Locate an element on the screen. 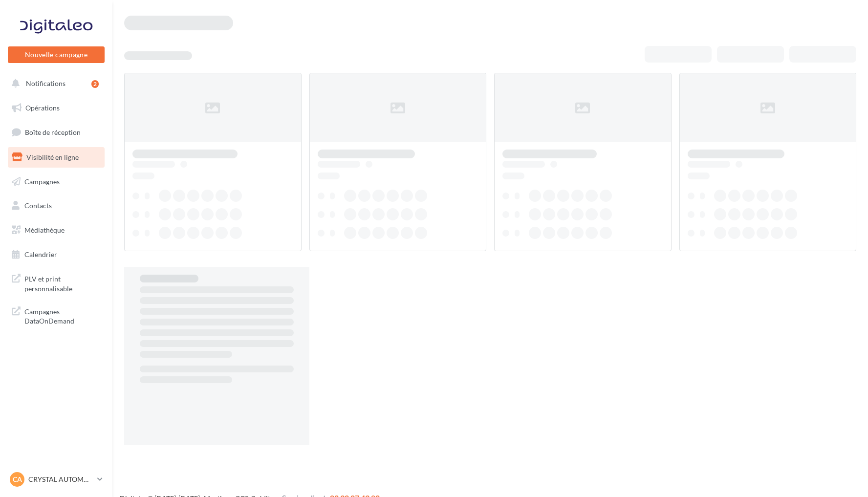 The height and width of the screenshot is (497, 868). a: Visibilité en ligne is located at coordinates (56, 157).